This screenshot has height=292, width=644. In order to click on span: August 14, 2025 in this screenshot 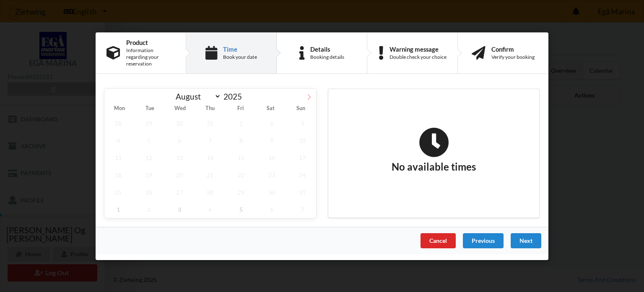, I will do `click(211, 157)`.